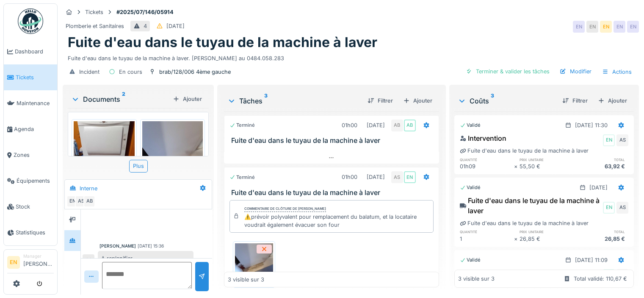 This screenshot has width=644, height=298. I want to click on img: Badge_color-CXgf-gQk.svg, so click(30, 21).